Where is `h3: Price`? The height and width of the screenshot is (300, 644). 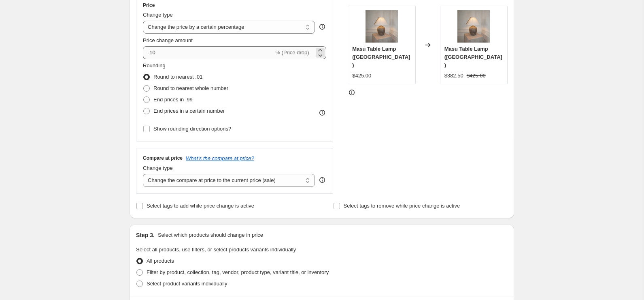
h3: Price is located at coordinates (148, 5).